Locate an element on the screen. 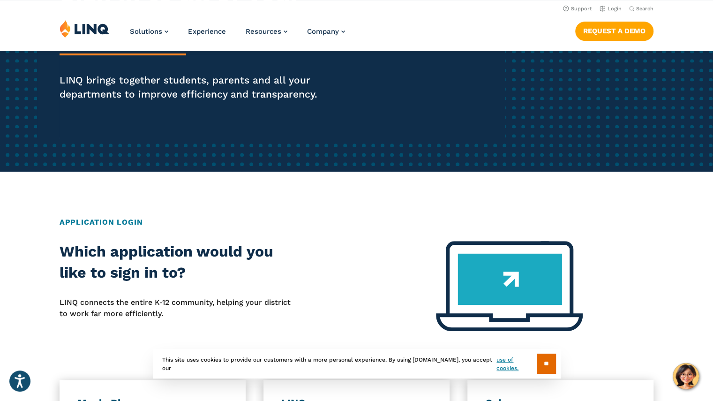 The height and width of the screenshot is (401, 713). a: Login is located at coordinates (611, 8).